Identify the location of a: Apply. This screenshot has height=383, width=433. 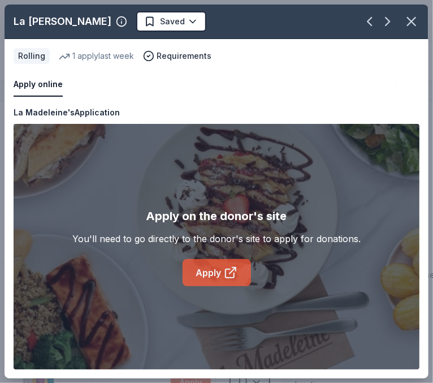
(216, 272).